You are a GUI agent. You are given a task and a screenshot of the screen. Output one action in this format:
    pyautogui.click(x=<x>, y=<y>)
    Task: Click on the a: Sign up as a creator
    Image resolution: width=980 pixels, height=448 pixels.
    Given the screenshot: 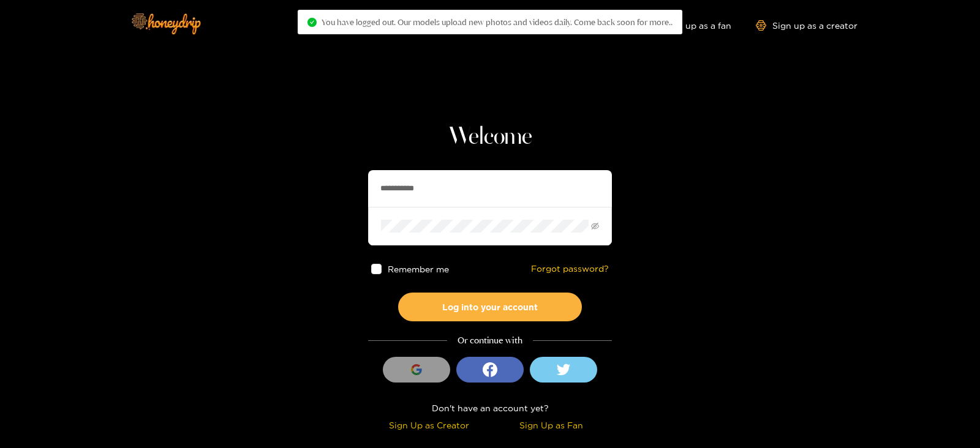 What is the action you would take?
    pyautogui.click(x=807, y=25)
    